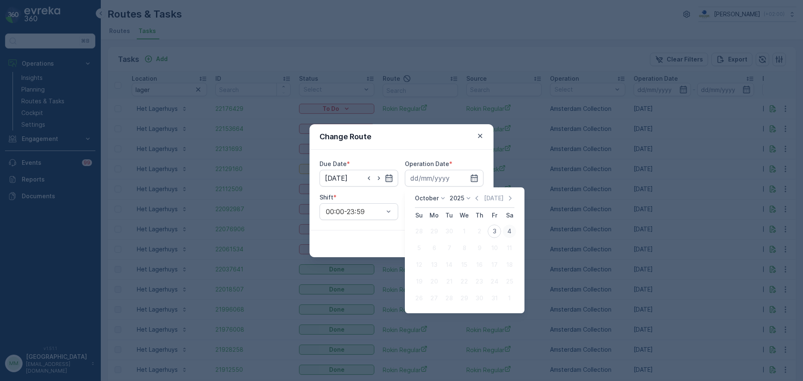  I want to click on div: 7, so click(449, 248).